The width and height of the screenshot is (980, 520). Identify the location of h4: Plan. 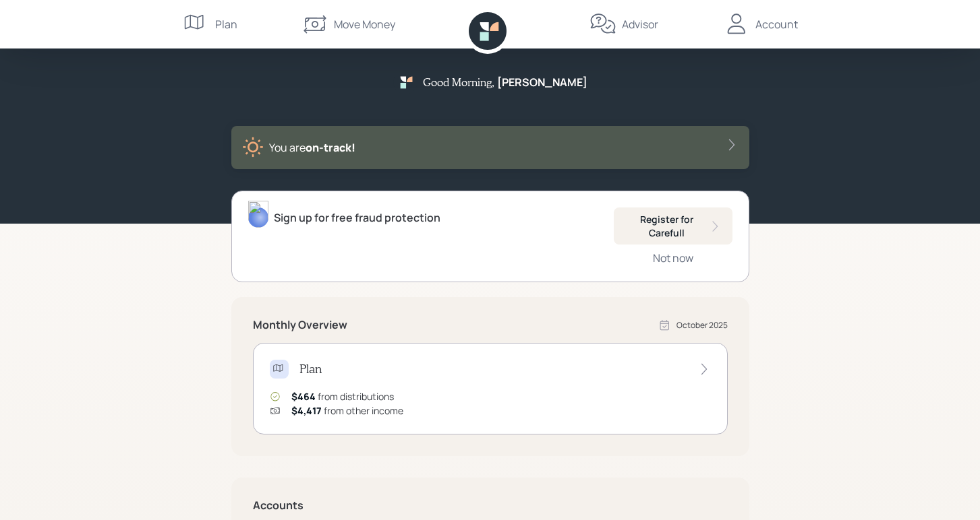
(310, 369).